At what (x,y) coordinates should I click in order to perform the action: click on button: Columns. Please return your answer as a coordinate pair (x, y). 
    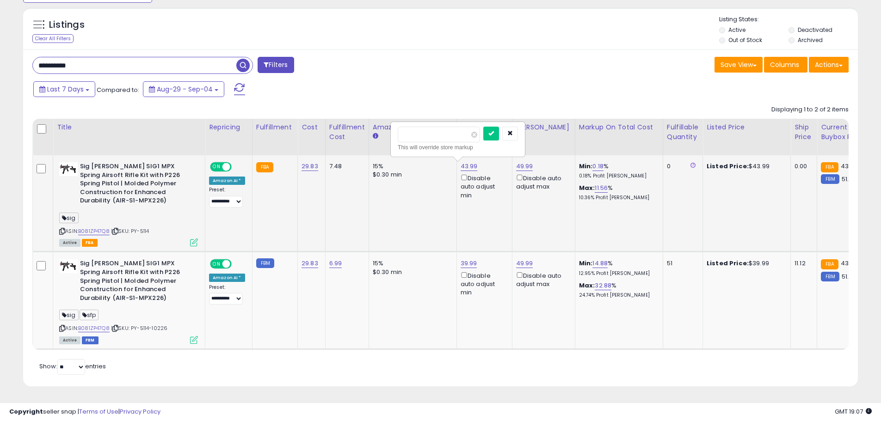
    Looking at the image, I should click on (786, 65).